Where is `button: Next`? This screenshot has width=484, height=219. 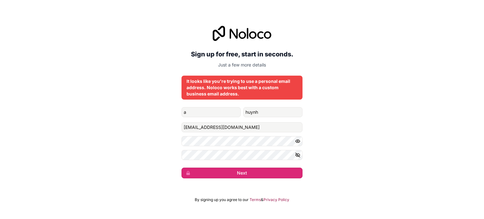 button: Next is located at coordinates (242, 173).